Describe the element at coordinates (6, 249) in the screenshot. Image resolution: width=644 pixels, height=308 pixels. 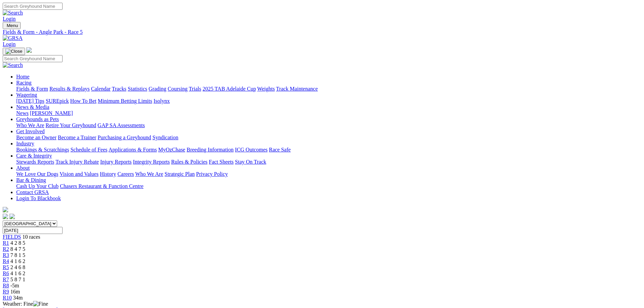
I see `a: R2` at that location.